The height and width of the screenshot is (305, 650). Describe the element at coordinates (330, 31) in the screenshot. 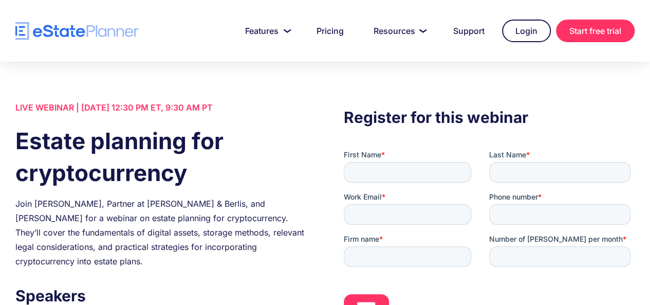

I see `a: Pricing` at that location.